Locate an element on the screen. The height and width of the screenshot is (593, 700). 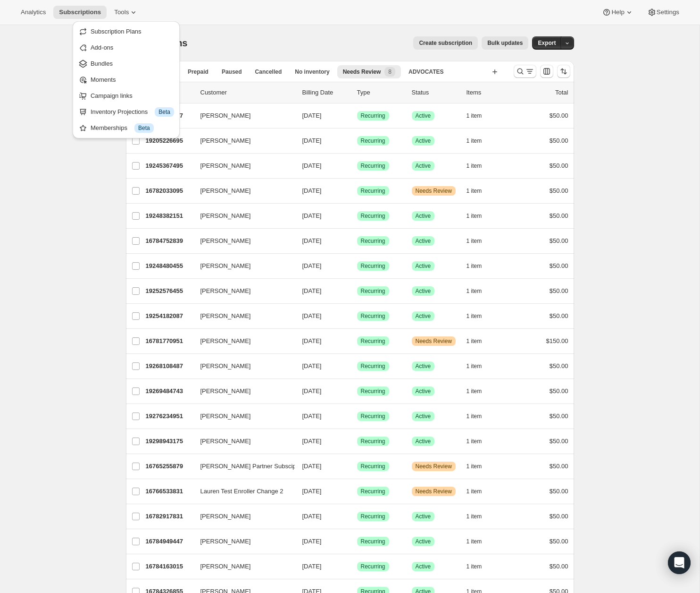
button: Search and filter results is located at coordinates (525, 71).